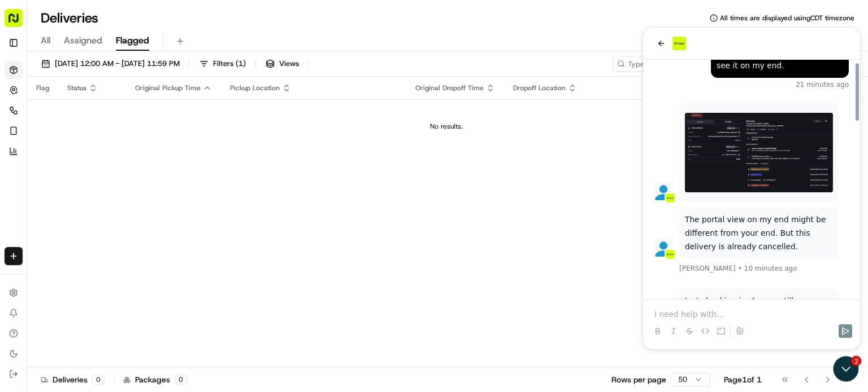 The height and width of the screenshot is (392, 868). I want to click on span: ( 1 ), so click(241, 64).